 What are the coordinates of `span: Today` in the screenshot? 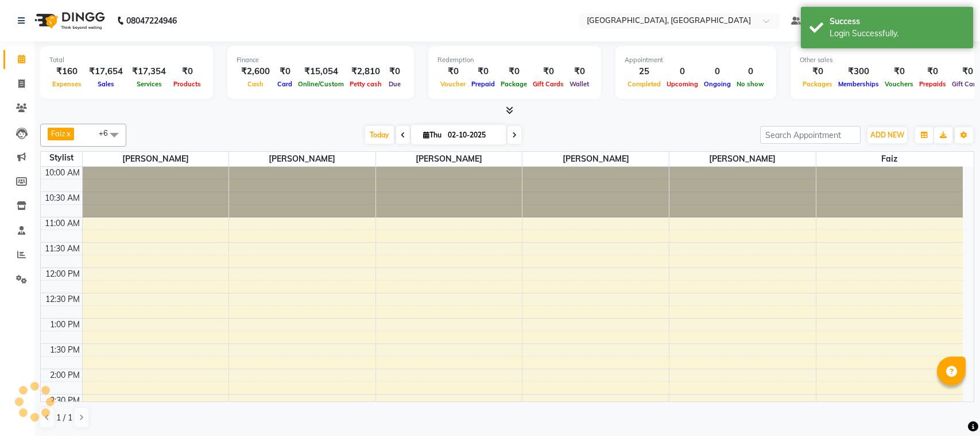 It's located at (379, 134).